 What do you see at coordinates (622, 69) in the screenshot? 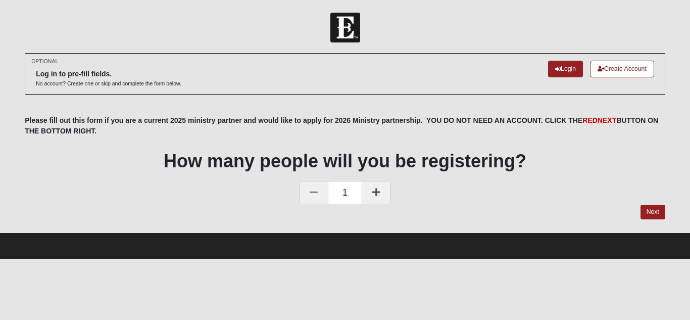
I see `a: Create Account` at bounding box center [622, 69].